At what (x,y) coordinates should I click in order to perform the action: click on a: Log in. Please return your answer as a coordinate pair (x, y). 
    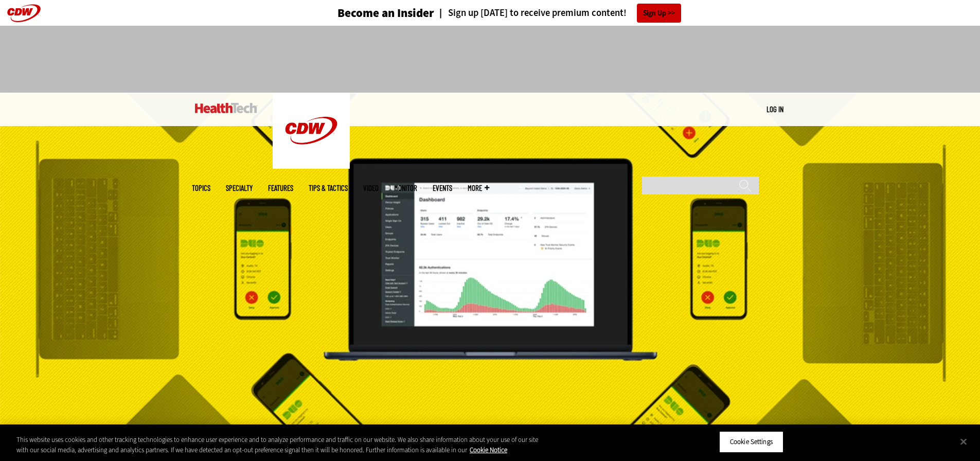
    Looking at the image, I should click on (775, 109).